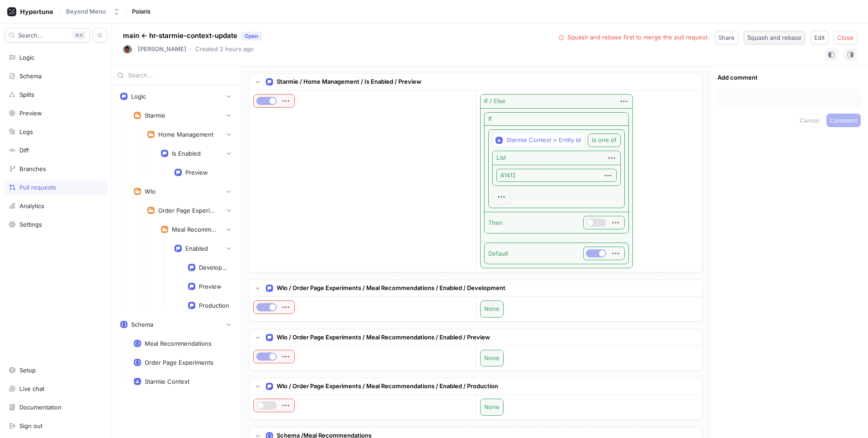 Image resolution: width=868 pixels, height=438 pixels. Describe the element at coordinates (214, 305) in the screenshot. I see `div: Production` at that location.